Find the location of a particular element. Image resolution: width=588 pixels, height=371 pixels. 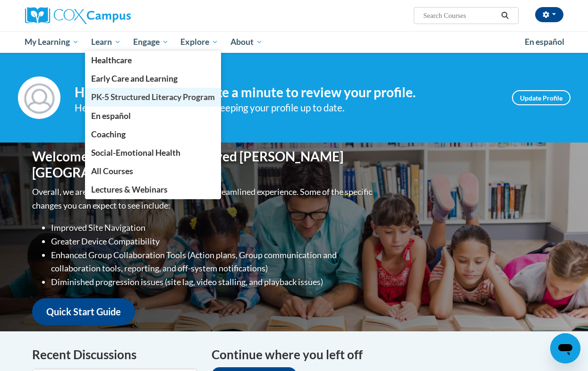

span: Healthcare is located at coordinates (111, 60).